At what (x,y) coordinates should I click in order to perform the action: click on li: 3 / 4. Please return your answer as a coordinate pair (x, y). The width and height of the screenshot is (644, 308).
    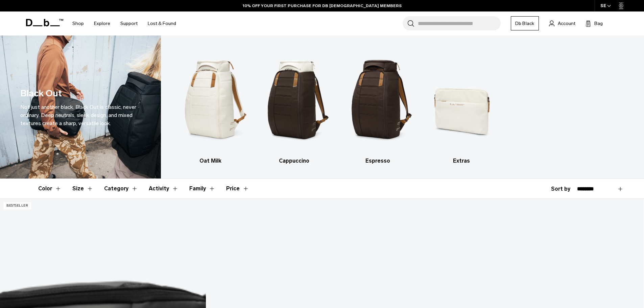
    Looking at the image, I should click on (378, 105).